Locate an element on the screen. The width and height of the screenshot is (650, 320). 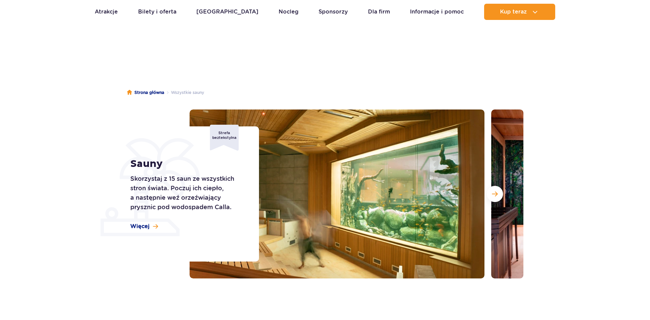
a: Więcej is located at coordinates (144, 227).